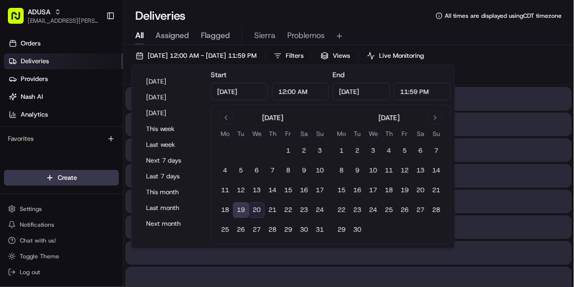  I want to click on span: Assigned, so click(172, 36).